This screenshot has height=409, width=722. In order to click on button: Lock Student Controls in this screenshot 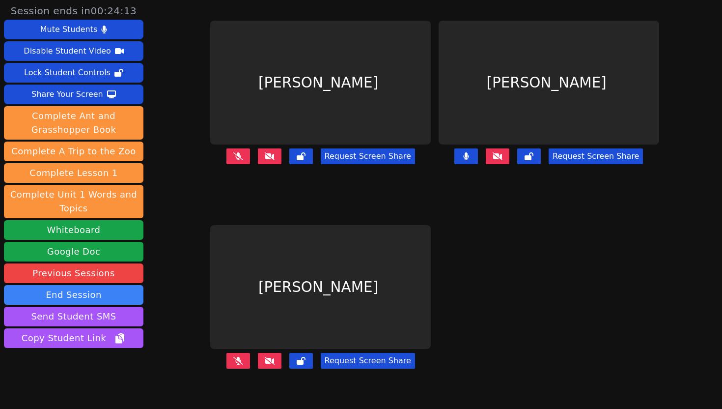, I will do `click(74, 73)`.